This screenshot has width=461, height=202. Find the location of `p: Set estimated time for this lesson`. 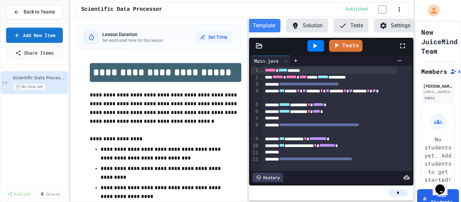

p: Set estimated time for this lesson is located at coordinates (133, 41).